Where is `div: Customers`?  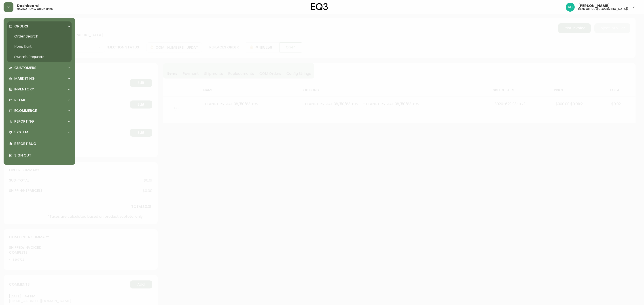 div: Customers is located at coordinates (39, 68).